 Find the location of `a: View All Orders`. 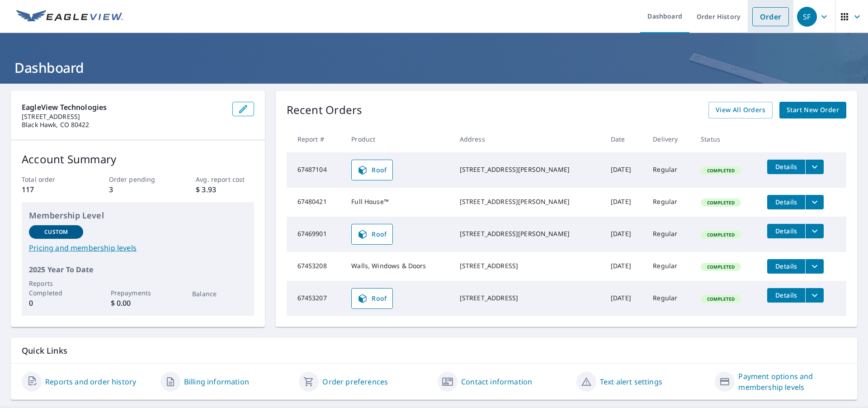

a: View All Orders is located at coordinates (741, 110).